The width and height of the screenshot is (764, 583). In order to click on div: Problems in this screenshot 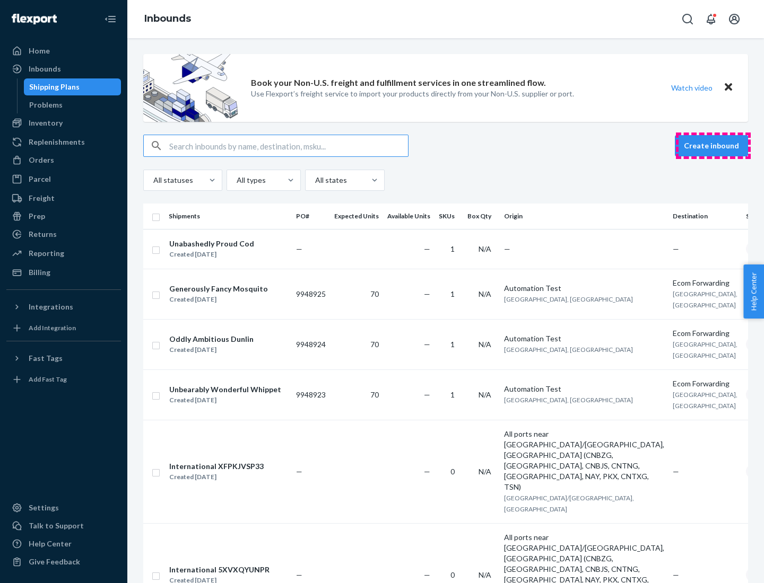, I will do `click(46, 105)`.